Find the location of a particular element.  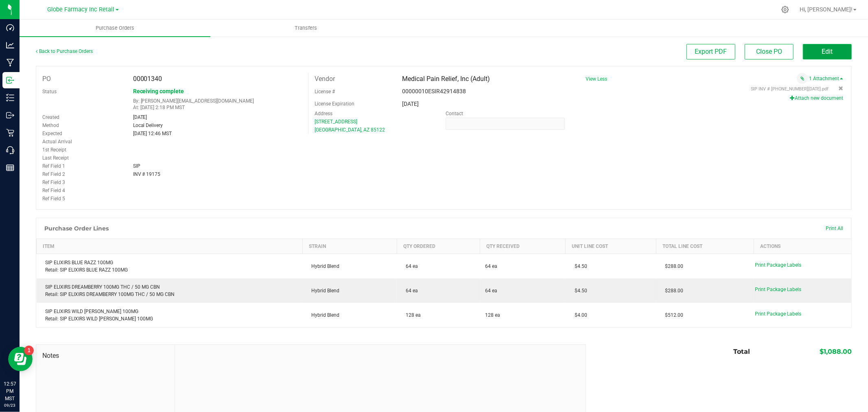

label: License Expiration is located at coordinates (335, 104).